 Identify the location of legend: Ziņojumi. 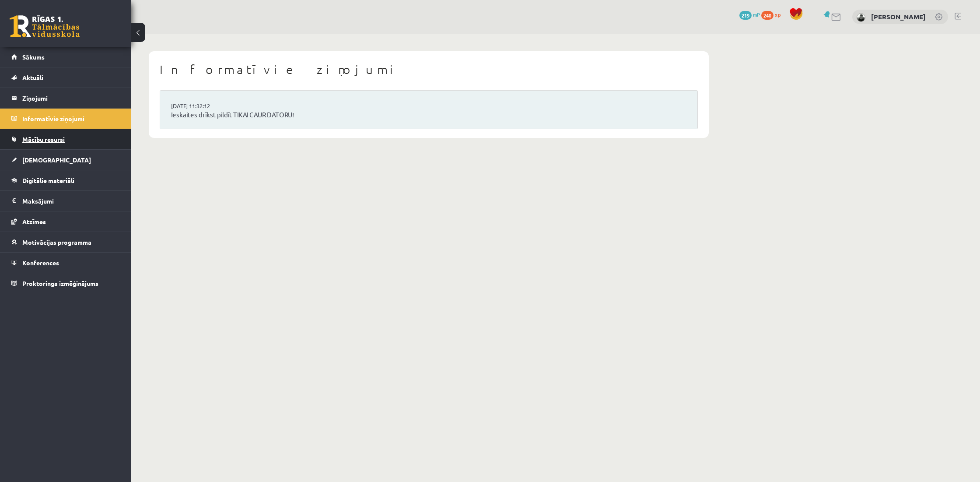
(71, 98).